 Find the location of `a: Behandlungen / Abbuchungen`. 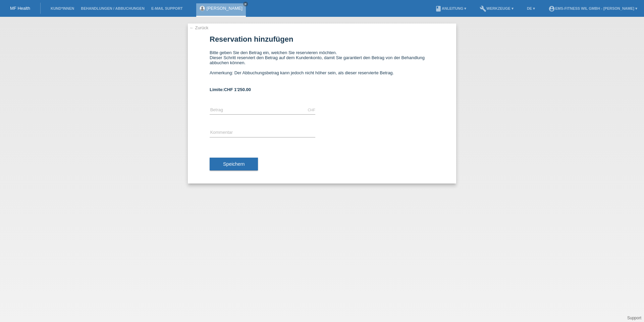

a: Behandlungen / Abbuchungen is located at coordinates (113, 9).